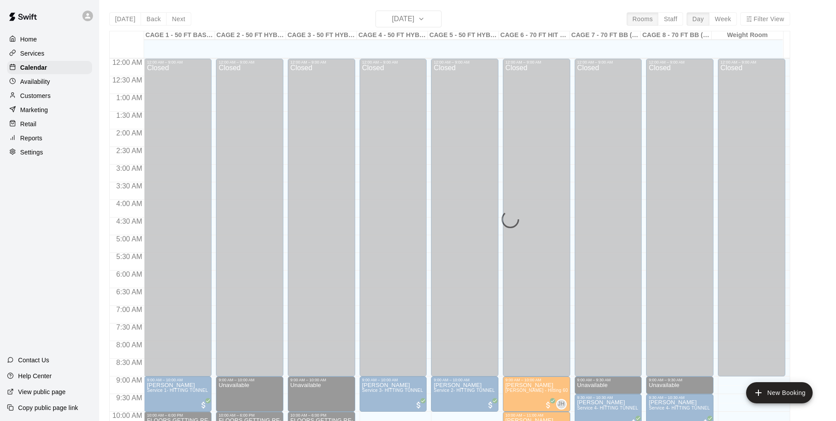 The height and width of the screenshot is (421, 836). I want to click on p: Availability, so click(35, 82).